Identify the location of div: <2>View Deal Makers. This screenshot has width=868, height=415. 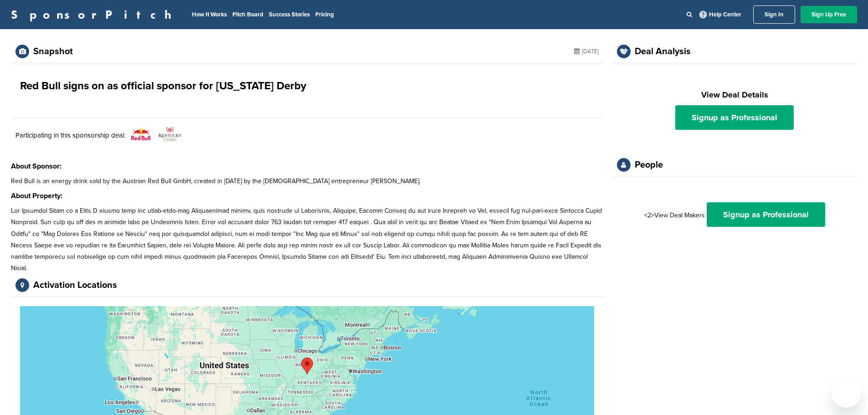
(735, 215).